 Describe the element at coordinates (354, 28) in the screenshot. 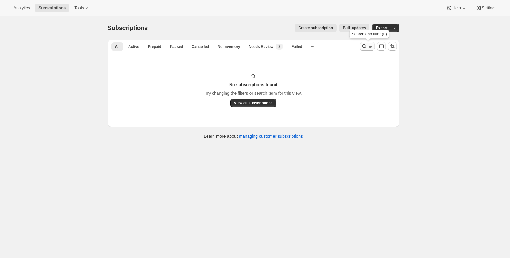

I see `button: Bulk updates` at that location.